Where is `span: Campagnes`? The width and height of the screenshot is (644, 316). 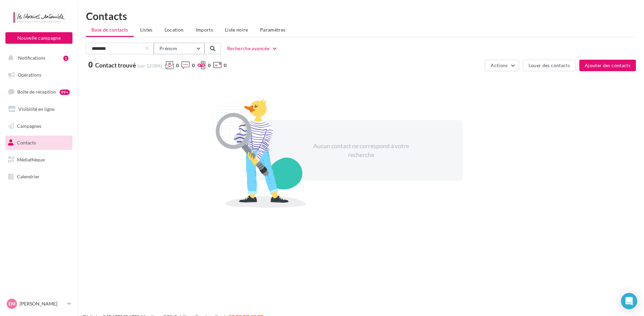
span: Campagnes is located at coordinates (29, 125).